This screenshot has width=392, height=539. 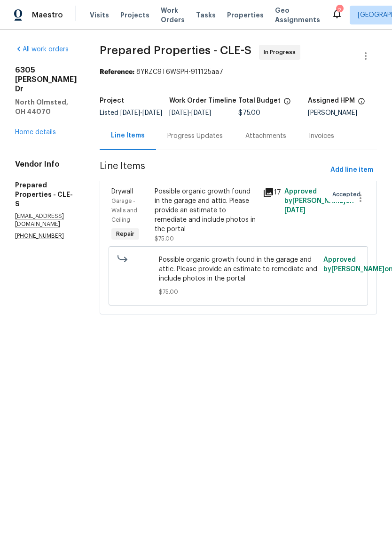 What do you see at coordinates (351, 170) in the screenshot?
I see `button: Add line item` at bounding box center [351, 170].